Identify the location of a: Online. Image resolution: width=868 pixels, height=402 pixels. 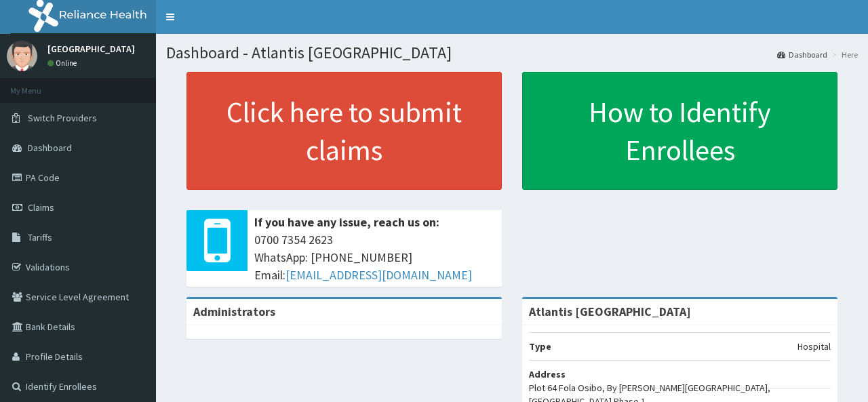
(64, 63).